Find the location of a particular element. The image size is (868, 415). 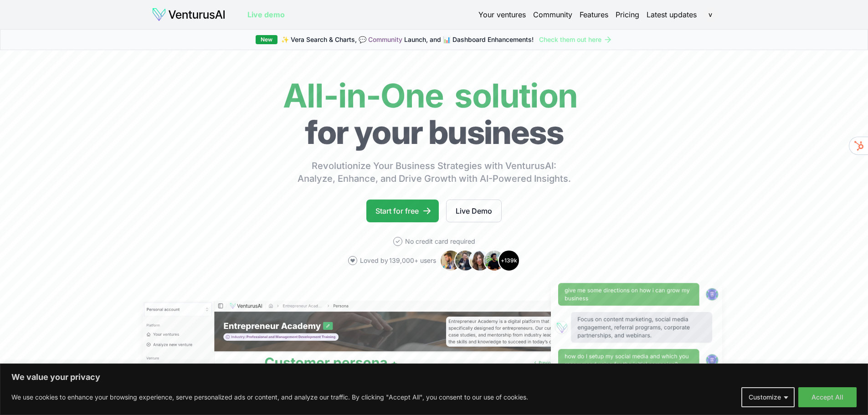

a: Check them out here is located at coordinates (575, 39).